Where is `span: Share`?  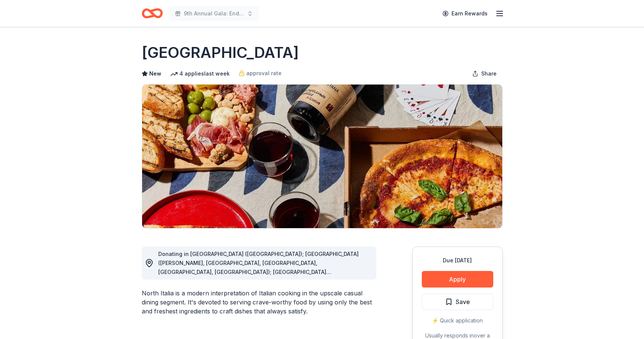
span: Share is located at coordinates (489, 74).